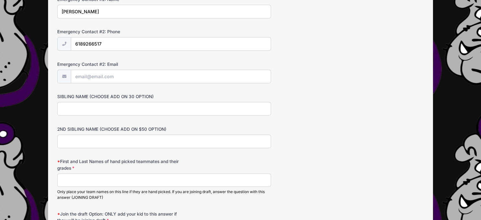 This screenshot has width=481, height=220. What do you see at coordinates (118, 96) in the screenshot?
I see `label: SIBLING NAME (CHOOSE ADD ON 30 OPTION)` at bounding box center [118, 96].